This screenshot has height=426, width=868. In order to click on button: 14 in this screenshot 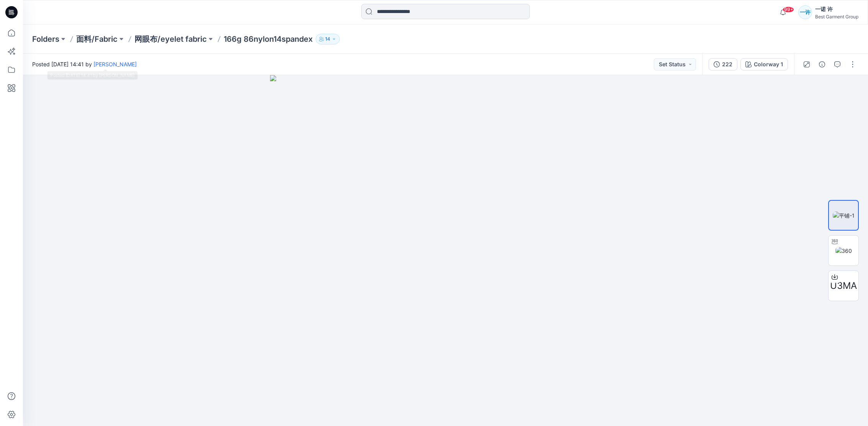, I will do `click(328, 39)`.